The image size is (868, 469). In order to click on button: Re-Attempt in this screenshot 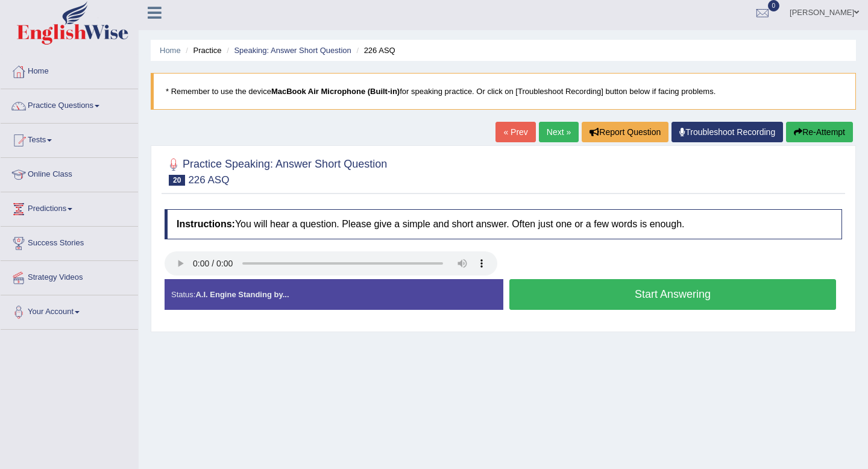, I will do `click(819, 132)`.